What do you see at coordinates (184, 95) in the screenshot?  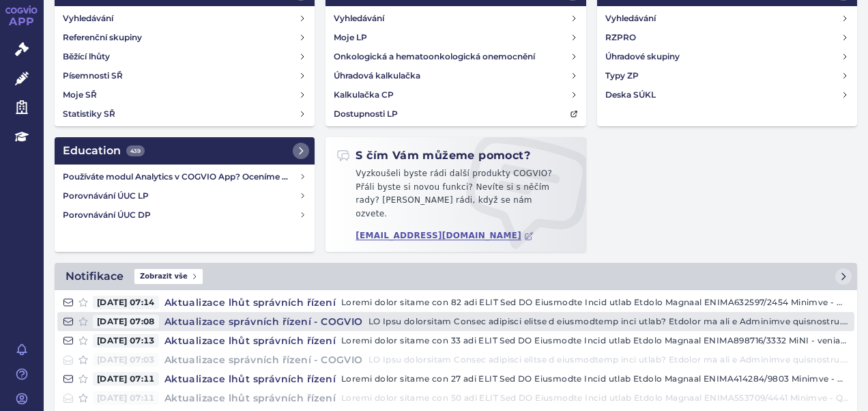 I see `a: Moje SŘ` at bounding box center [184, 95].